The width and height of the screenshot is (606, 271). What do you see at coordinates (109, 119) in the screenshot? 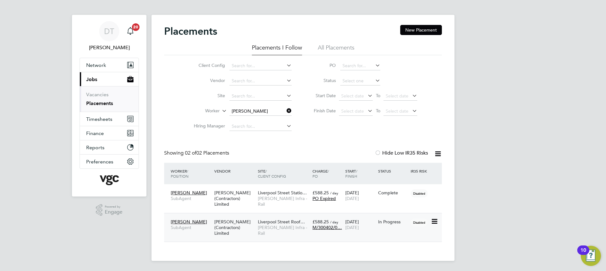
I see `button: Timesheets` at bounding box center [109, 119].